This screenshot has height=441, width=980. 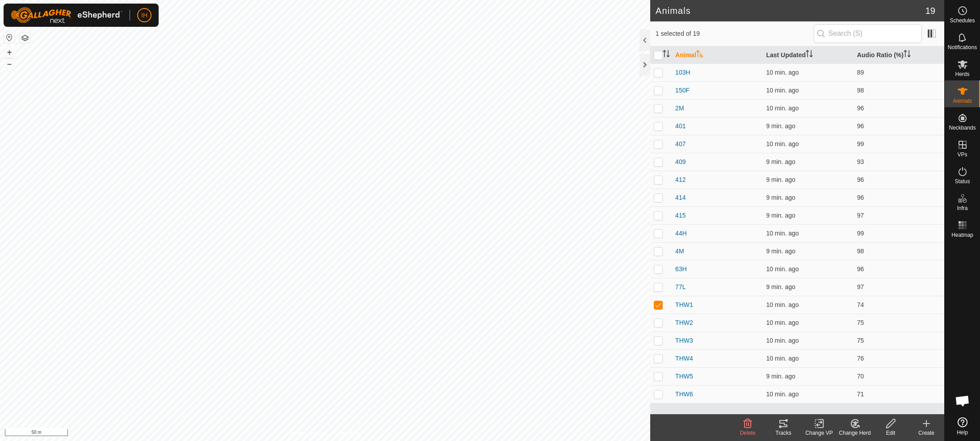 What do you see at coordinates (962, 47) in the screenshot?
I see `span: Notifications` at bounding box center [962, 47].